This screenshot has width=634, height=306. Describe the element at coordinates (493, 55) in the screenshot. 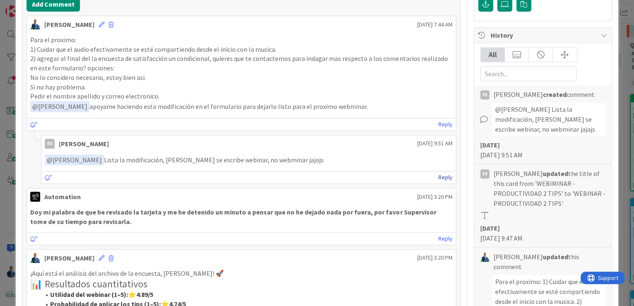

I see `div: All` at that location.